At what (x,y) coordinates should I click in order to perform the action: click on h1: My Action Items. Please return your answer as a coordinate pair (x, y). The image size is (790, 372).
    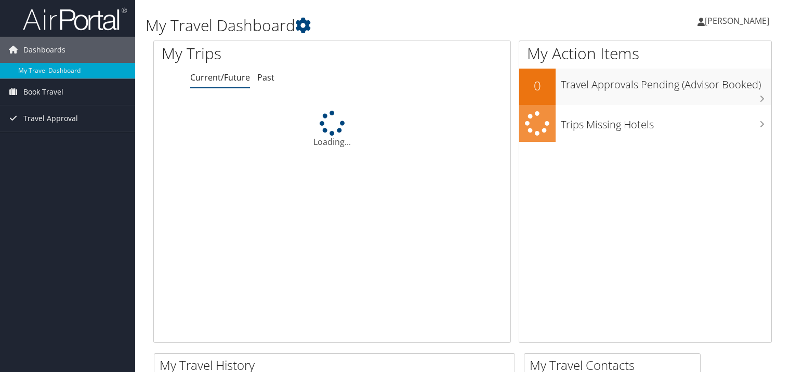
    Looking at the image, I should click on (645, 54).